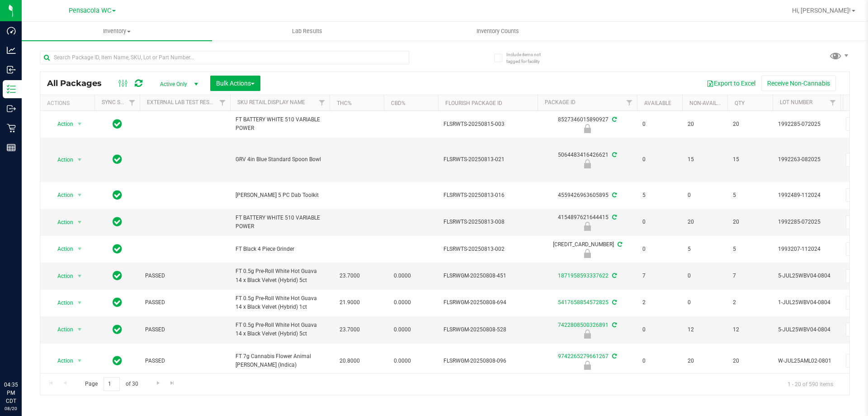 This screenshot has width=868, height=416. I want to click on span: 12, so click(750, 329).